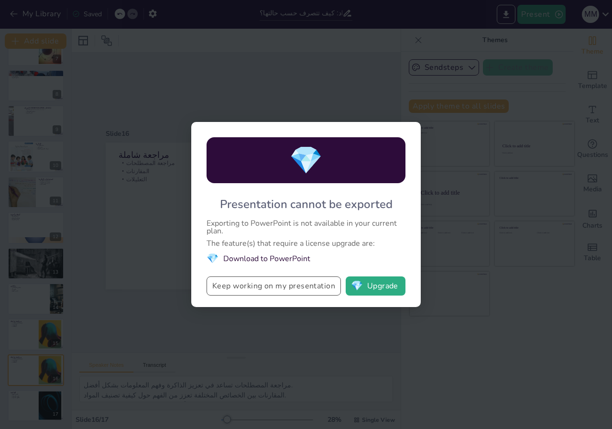 The width and height of the screenshot is (612, 429). What do you see at coordinates (306, 258) in the screenshot?
I see `li: Download to PowerPoint` at bounding box center [306, 258].